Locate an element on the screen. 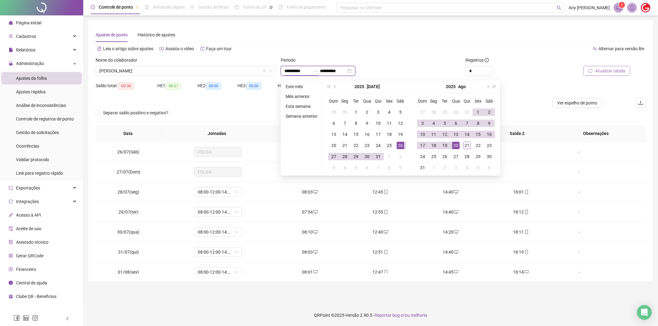 The height and width of the screenshot is (326, 658). span: sync is located at coordinates (11, 202).